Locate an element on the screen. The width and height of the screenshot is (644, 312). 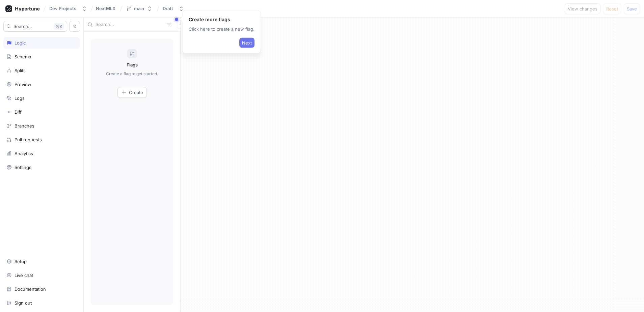
div: Branches is located at coordinates (24, 126).